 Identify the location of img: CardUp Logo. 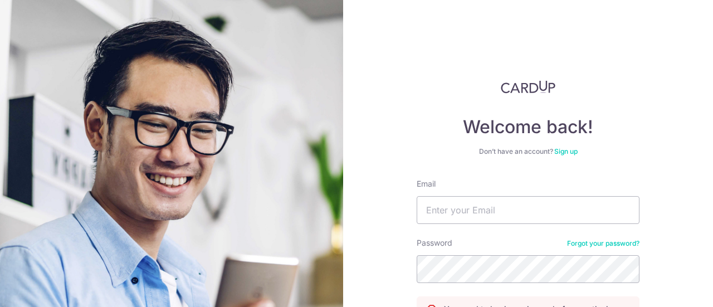
(528, 87).